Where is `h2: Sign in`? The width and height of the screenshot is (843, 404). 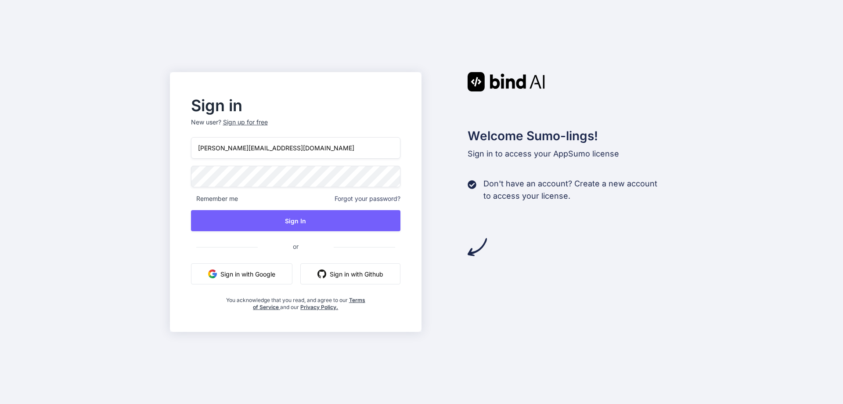 h2: Sign in is located at coordinates (296, 105).